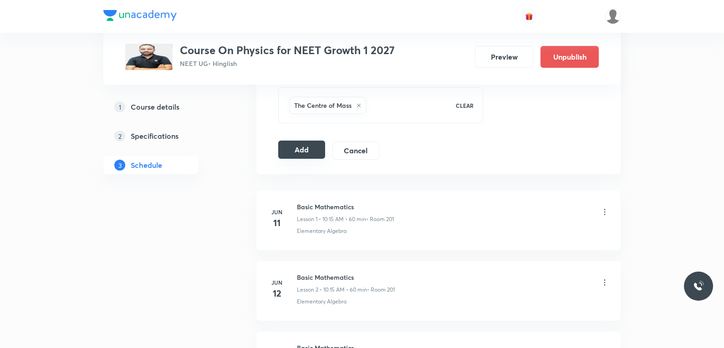 Image resolution: width=724 pixels, height=348 pixels. I want to click on img: ttu, so click(698, 286).